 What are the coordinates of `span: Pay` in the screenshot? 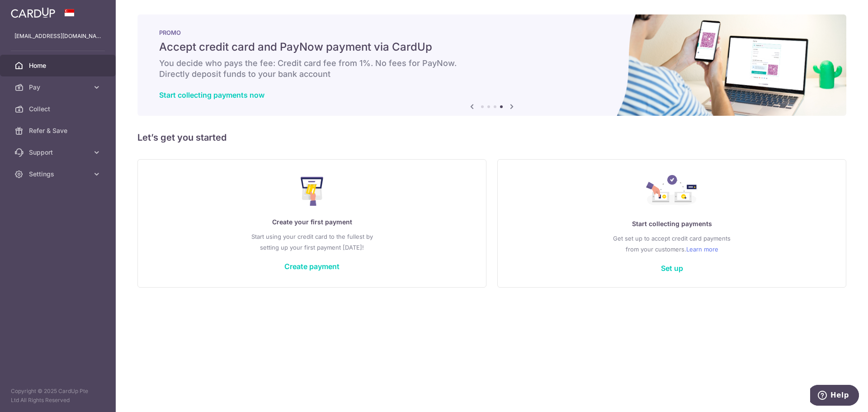 It's located at (59, 87).